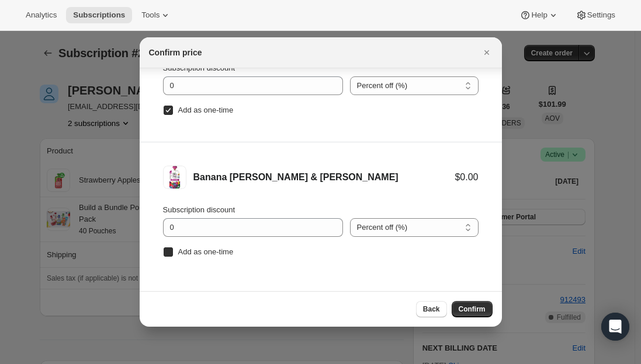 The height and width of the screenshot is (364, 641). Describe the element at coordinates (150, 15) in the screenshot. I see `span: Tools` at that location.